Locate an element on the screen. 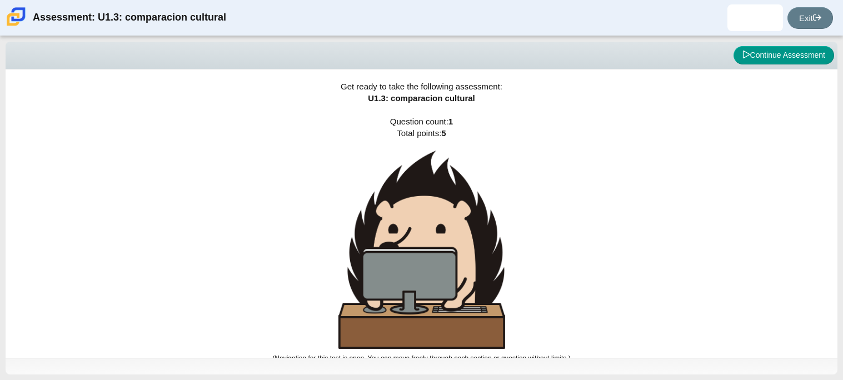 Image resolution: width=843 pixels, height=380 pixels. img: sara.cruzgarcia.f9GkQP is located at coordinates (755, 18).